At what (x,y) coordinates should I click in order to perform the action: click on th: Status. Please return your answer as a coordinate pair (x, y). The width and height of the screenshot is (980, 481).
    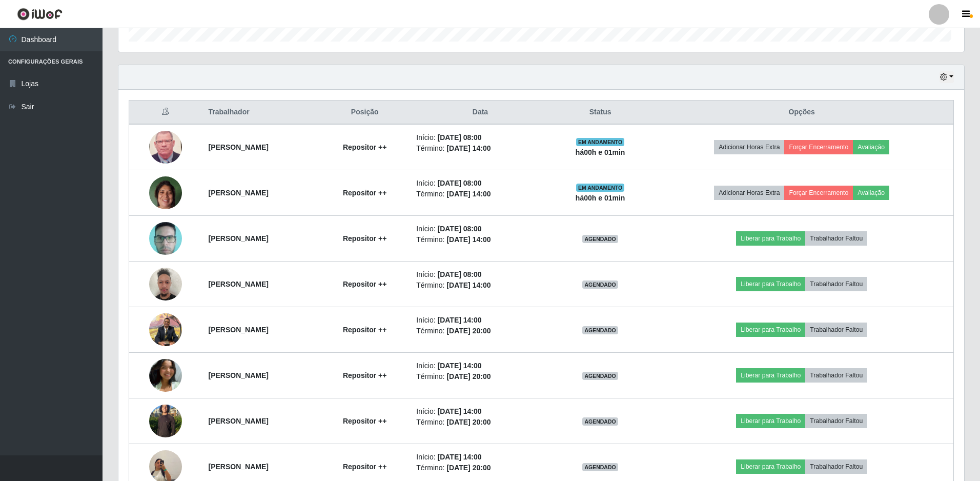
    Looking at the image, I should click on (600, 112).